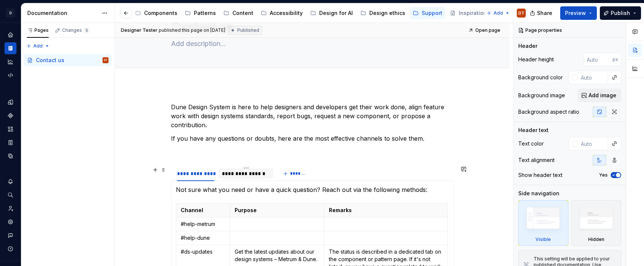 The image size is (644, 266). What do you see at coordinates (485, 30) in the screenshot?
I see `a: Open page` at bounding box center [485, 30].